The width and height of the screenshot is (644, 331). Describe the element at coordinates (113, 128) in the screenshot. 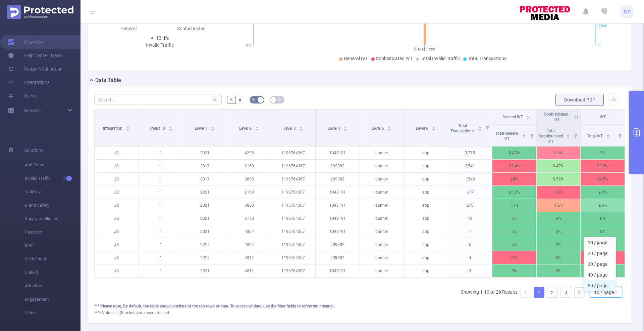

I see `span: Integration` at that location.